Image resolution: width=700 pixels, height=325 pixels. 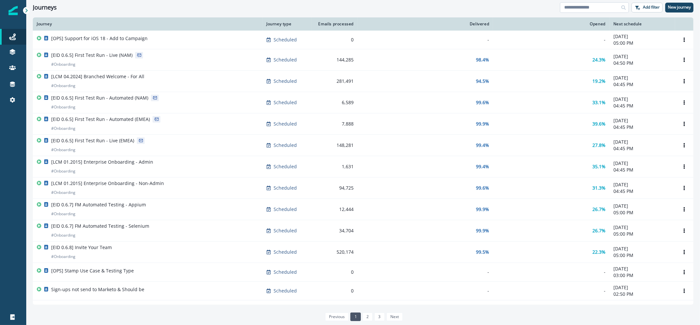 What do you see at coordinates (643, 294) in the screenshot?
I see `p: 02:50 PM` at bounding box center [643, 294].